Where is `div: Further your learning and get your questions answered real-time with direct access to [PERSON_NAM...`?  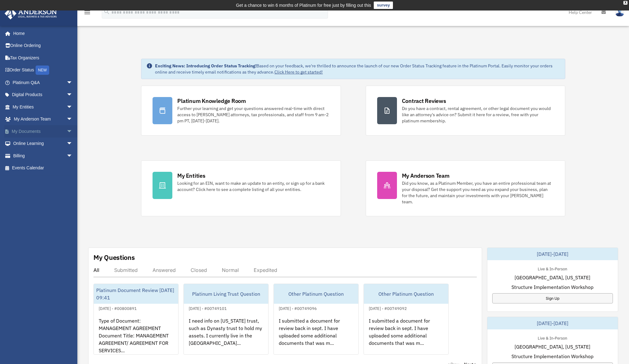
div: Further your learning and get your questions answered real-time with direct access to [PERSON_NAM... is located at coordinates (253, 114).